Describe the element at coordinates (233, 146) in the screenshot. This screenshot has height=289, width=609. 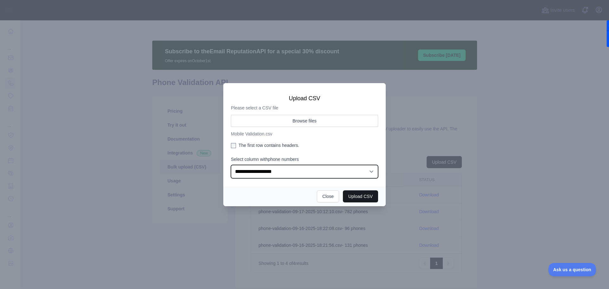
I see `input: The first row contains headers.` at that location.